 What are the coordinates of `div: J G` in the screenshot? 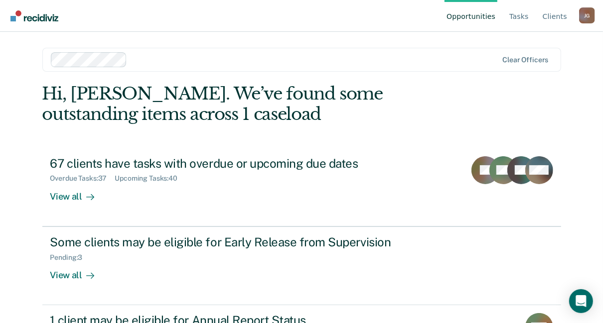 It's located at (587, 15).